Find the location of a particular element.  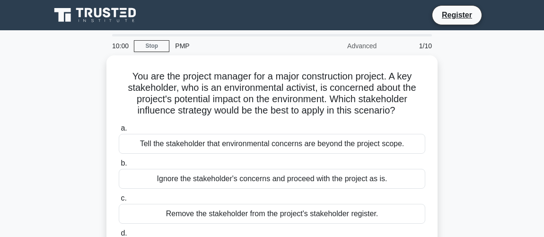

span: b. is located at coordinates (123, 163).